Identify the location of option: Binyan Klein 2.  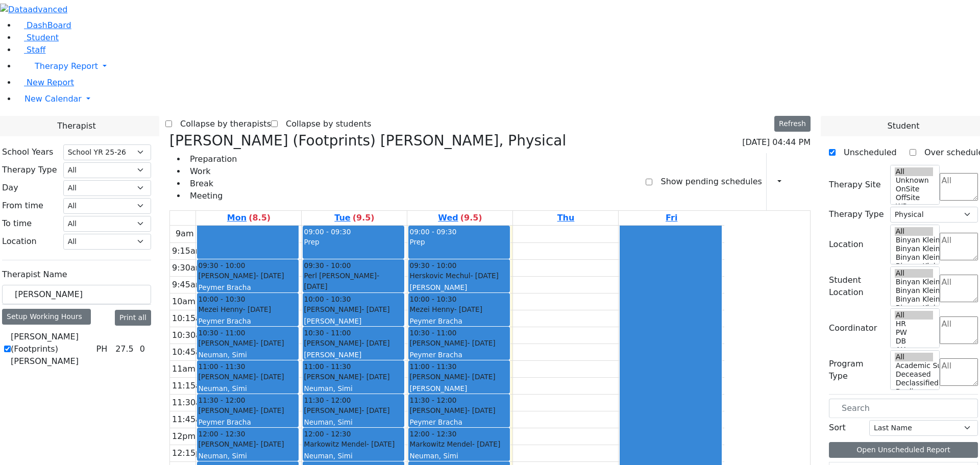
(914, 266).